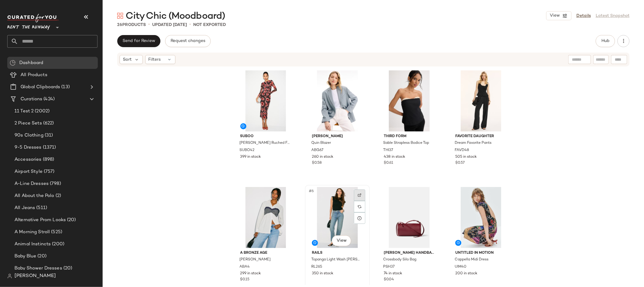  Describe the element at coordinates (245, 267) in the screenshot. I see `span: ABA4` at that location.